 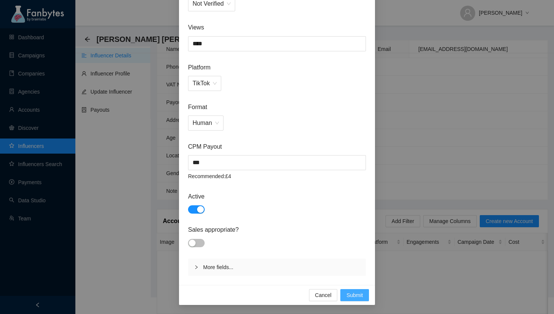 What do you see at coordinates (355, 295) in the screenshot?
I see `span: Submit` at bounding box center [355, 295].